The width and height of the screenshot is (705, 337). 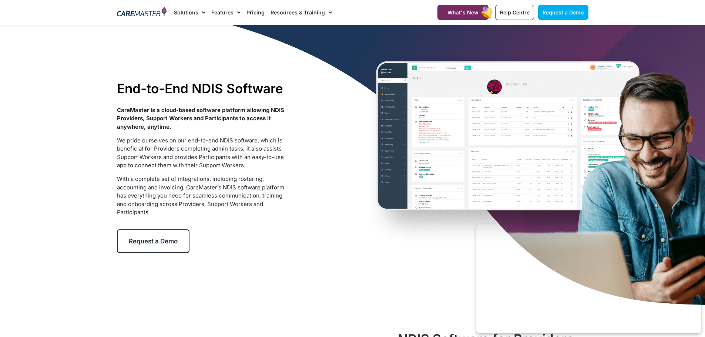 What do you see at coordinates (202, 88) in the screenshot?
I see `h1: End-to-End NDIS Software` at bounding box center [202, 88].